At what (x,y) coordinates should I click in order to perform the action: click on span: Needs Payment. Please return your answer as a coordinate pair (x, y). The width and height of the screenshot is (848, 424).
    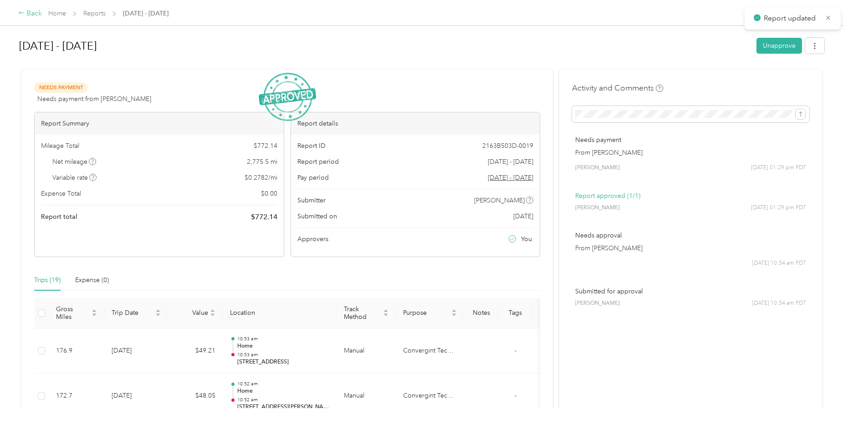
    Looking at the image, I should click on (61, 87).